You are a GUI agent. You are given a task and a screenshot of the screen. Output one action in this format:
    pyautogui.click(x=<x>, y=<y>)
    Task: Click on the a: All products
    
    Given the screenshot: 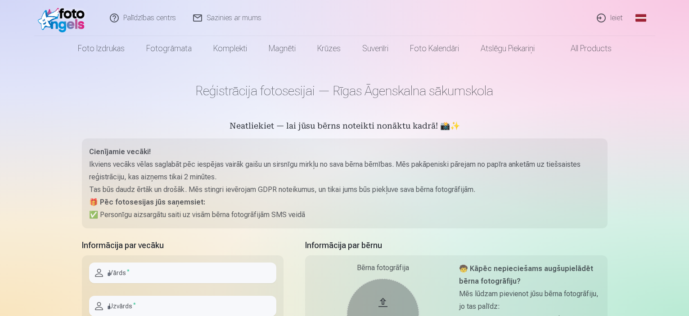 What is the action you would take?
    pyautogui.click(x=584, y=49)
    